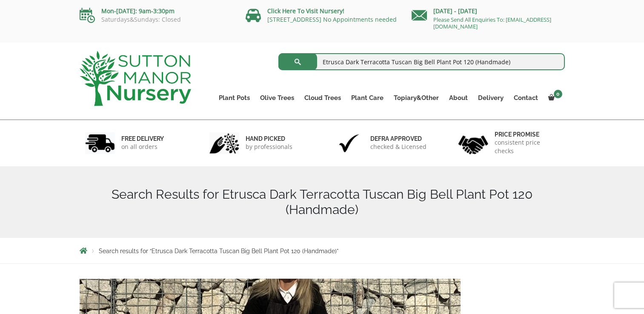 Image resolution: width=644 pixels, height=314 pixels. Describe the element at coordinates (558, 94) in the screenshot. I see `span: 0` at that location.